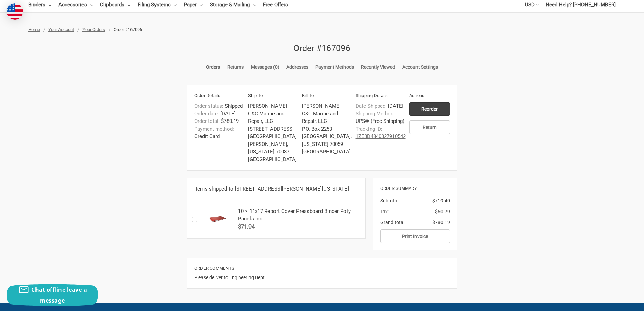  What do you see at coordinates (274, 97) in the screenshot?
I see `h6: Ship To` at bounding box center [274, 97].